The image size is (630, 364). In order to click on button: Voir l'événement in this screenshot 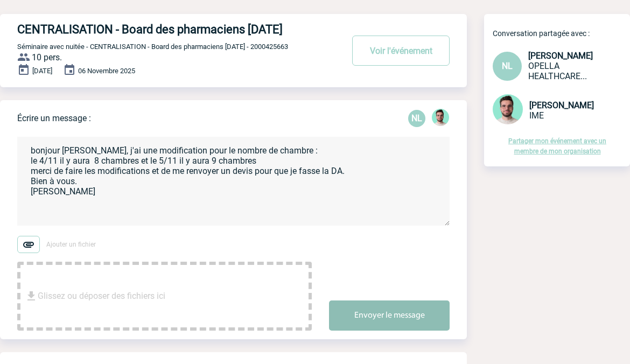, I will do `click(401, 51)`.